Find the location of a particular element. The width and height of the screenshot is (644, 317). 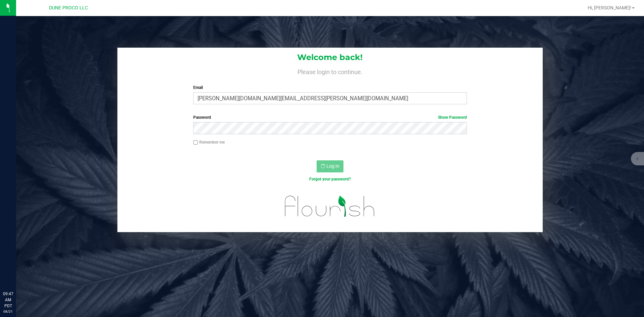

p: 08/21 is located at coordinates (8, 312).